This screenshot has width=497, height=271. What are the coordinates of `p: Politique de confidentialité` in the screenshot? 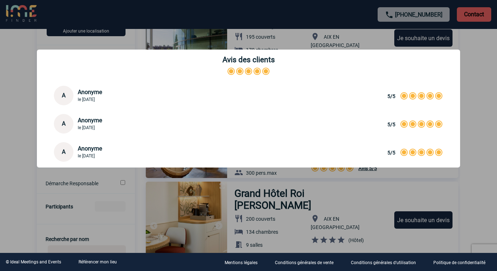 It's located at (459, 262).